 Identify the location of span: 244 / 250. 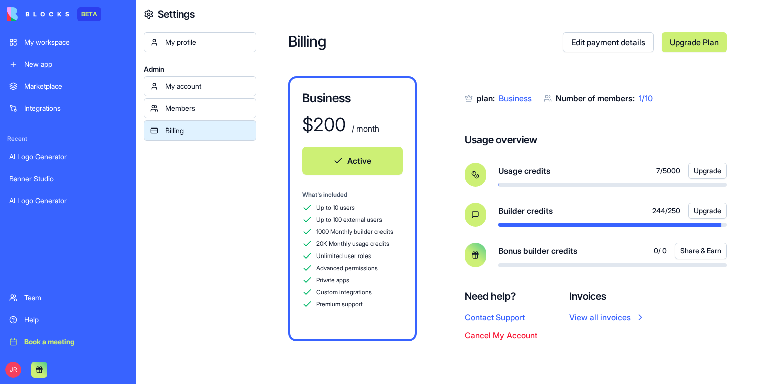
(667, 211).